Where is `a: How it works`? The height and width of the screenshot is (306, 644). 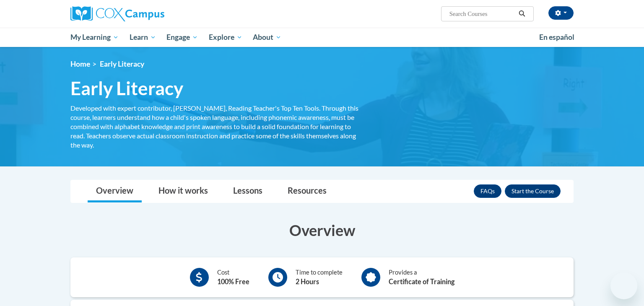 a: How it works is located at coordinates (183, 191).